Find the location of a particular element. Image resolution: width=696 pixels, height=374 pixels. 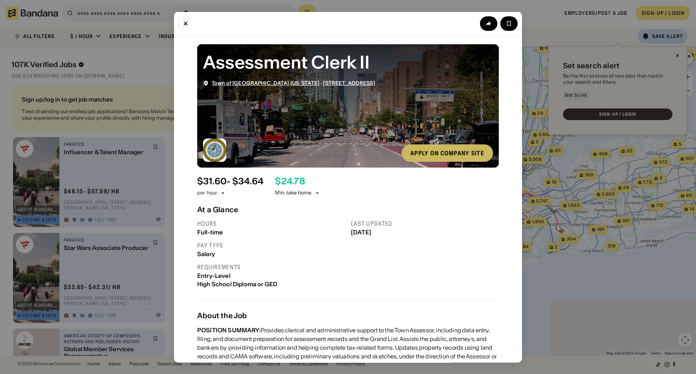

div: Pay type is located at coordinates (271, 245).